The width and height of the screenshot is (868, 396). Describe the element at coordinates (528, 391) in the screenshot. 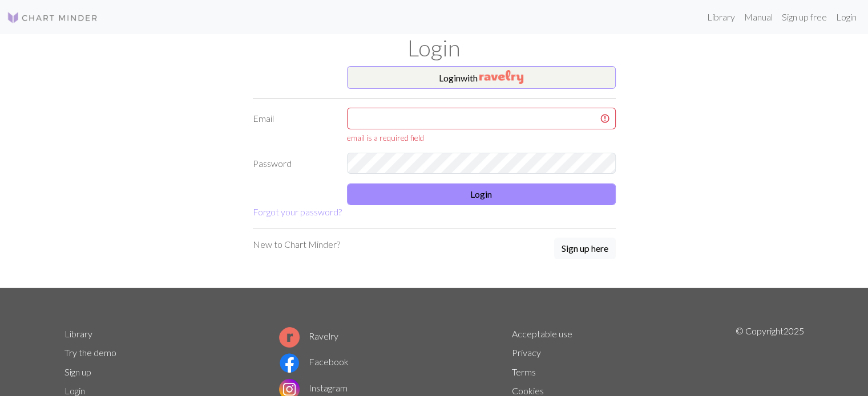

I see `a: Cookies` at that location.